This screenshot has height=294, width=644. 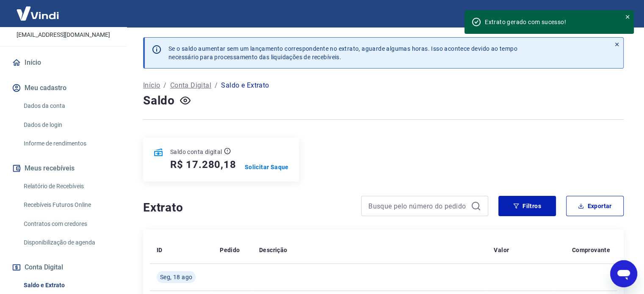 I want to click on a: Contratos com credores, so click(x=68, y=224).